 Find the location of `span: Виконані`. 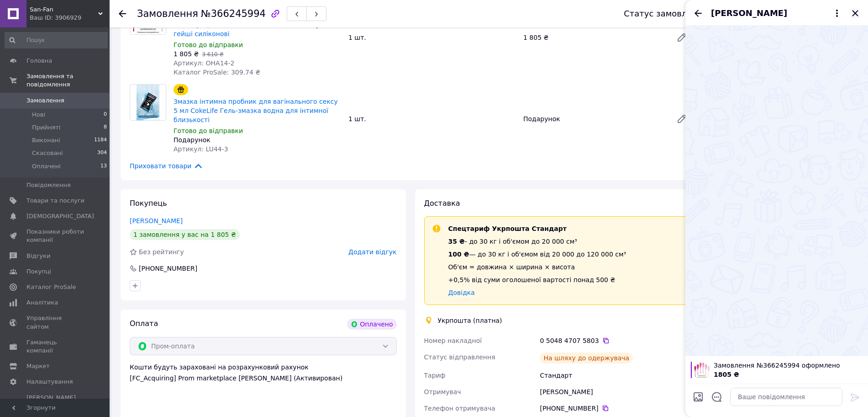

span: Виконані is located at coordinates (46, 140).